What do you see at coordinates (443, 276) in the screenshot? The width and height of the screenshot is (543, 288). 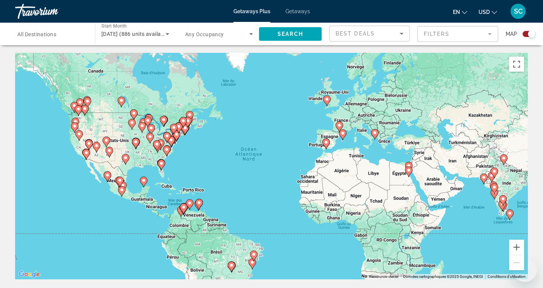 I see `span: Données cartographiques ©2025 Google, INEGI` at bounding box center [443, 276].